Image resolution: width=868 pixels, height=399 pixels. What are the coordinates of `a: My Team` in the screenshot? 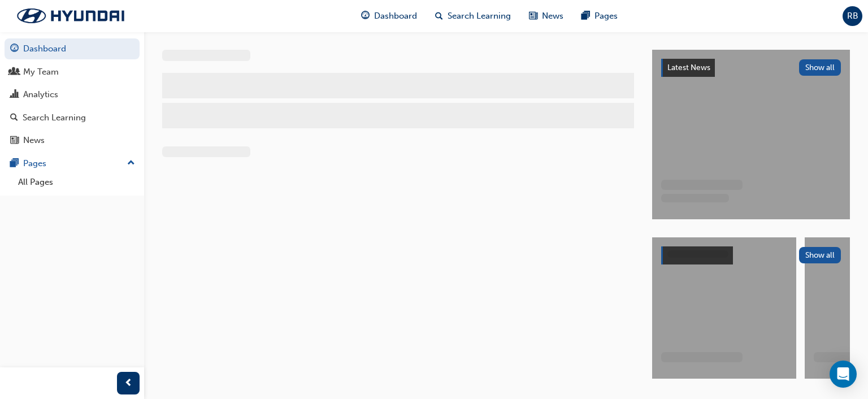 It's located at (72, 72).